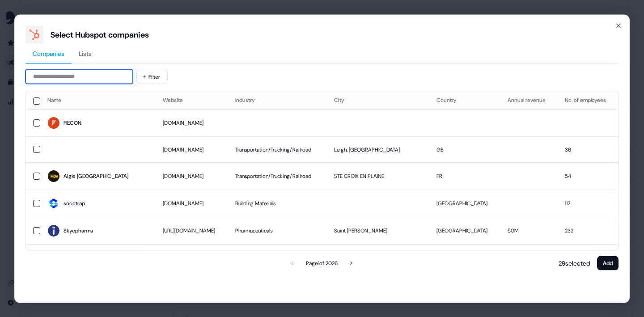 The width and height of the screenshot is (644, 317). I want to click on td: 54, so click(588, 175).